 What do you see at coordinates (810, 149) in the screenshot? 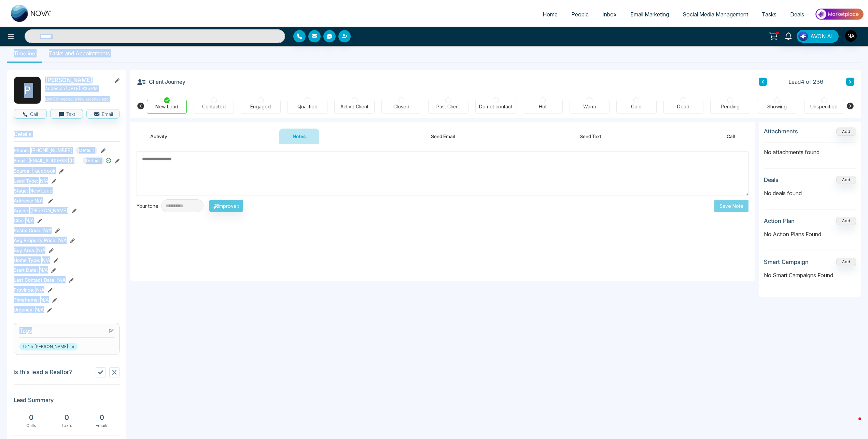
I see `p: No attachments found` at bounding box center [810, 149].